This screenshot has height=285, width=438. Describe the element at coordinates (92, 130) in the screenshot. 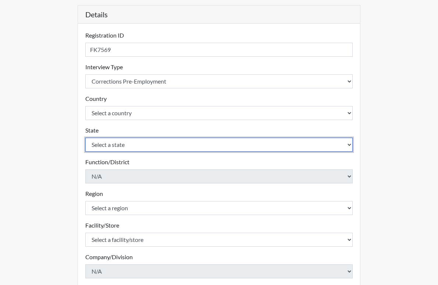

I see `label: State` at that location.